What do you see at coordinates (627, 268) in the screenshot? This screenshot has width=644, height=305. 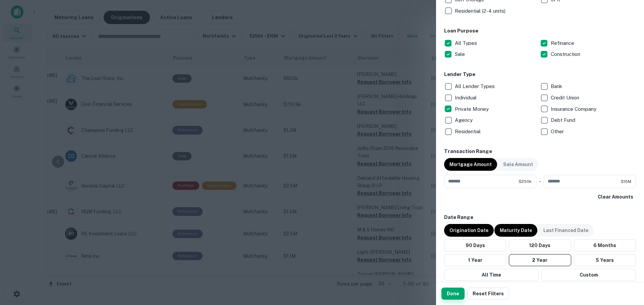 I see `div: Chat Widget` at bounding box center [627, 268].